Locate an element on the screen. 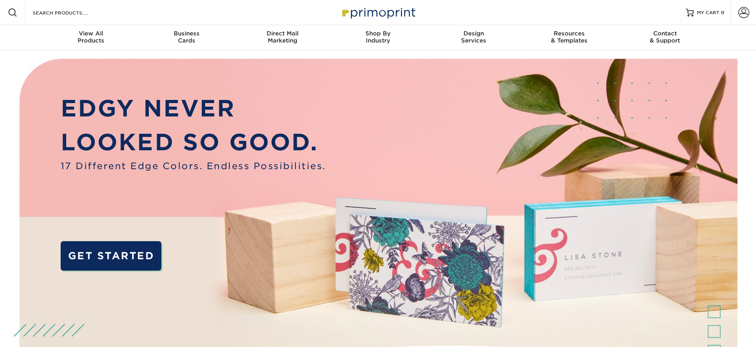  a: Shop ByIndustry is located at coordinates (378, 38).